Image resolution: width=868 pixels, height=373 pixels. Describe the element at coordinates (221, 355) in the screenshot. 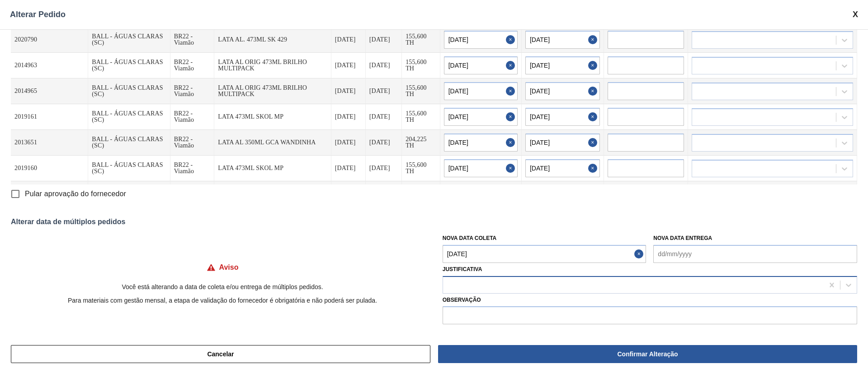

I see `button: Cancelar` at that location.